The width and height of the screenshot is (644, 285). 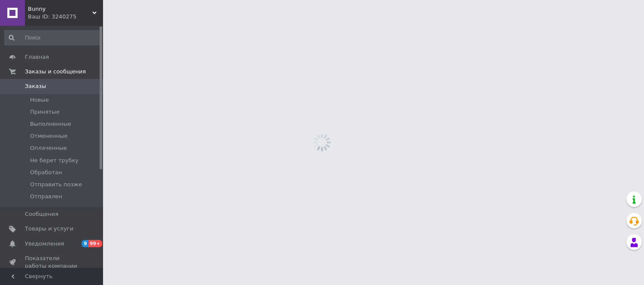 I want to click on span: Принятые, so click(x=45, y=112).